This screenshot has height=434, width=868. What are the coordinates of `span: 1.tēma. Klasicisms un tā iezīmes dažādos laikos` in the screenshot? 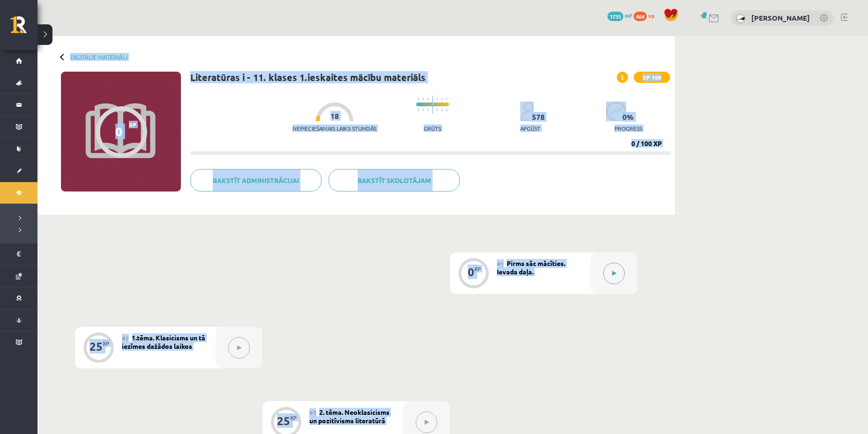 It's located at (163, 342).